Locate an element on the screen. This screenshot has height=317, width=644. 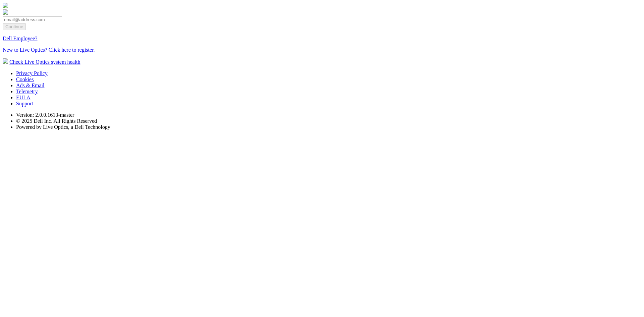
a: Dell Employee? is located at coordinates (20, 38).